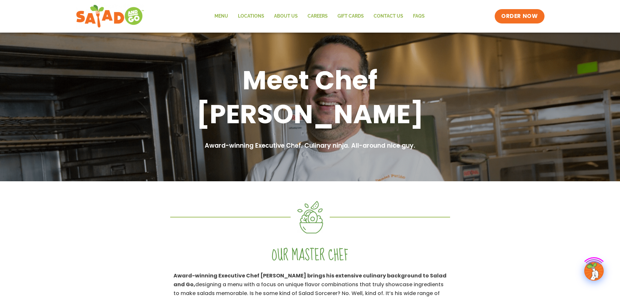 This screenshot has height=297, width=620. Describe the element at coordinates (310, 255) in the screenshot. I see `h2: Our master chef` at that location.